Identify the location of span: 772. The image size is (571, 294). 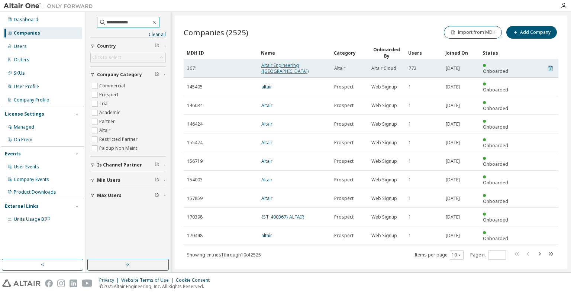
(412, 68).